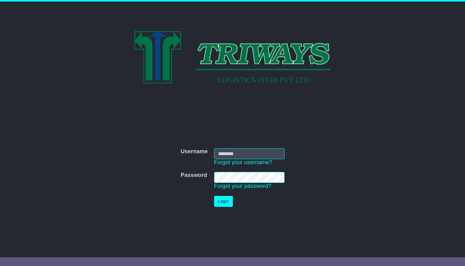 The height and width of the screenshot is (266, 465). What do you see at coordinates (243, 162) in the screenshot?
I see `a: Forgot your username?` at bounding box center [243, 162].